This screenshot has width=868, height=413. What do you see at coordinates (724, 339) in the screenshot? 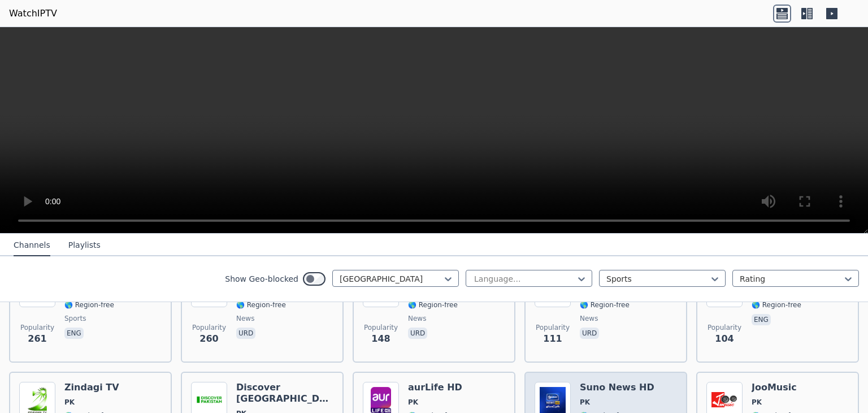
I see `span: 104` at bounding box center [724, 339].